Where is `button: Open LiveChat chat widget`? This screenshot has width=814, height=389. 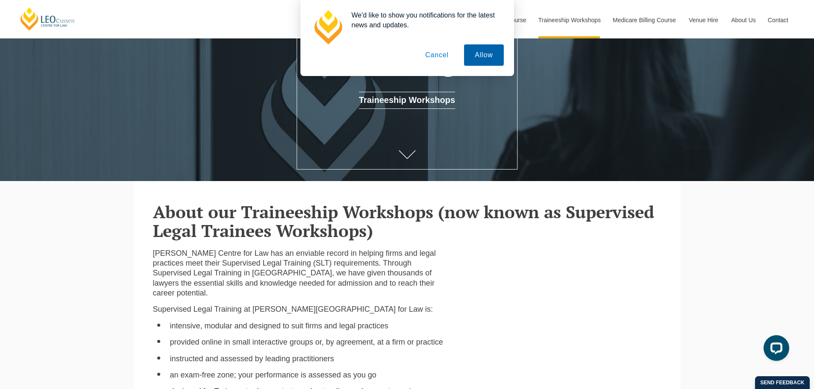
button: Open LiveChat chat widget is located at coordinates (20, 16).